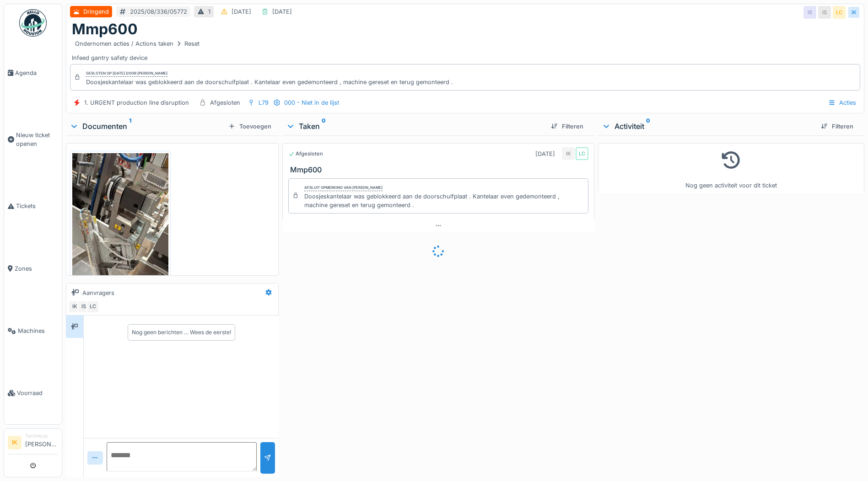 The height and width of the screenshot is (481, 868). What do you see at coordinates (33, 139) in the screenshot?
I see `a: Nieuw ticket openen` at bounding box center [33, 139].